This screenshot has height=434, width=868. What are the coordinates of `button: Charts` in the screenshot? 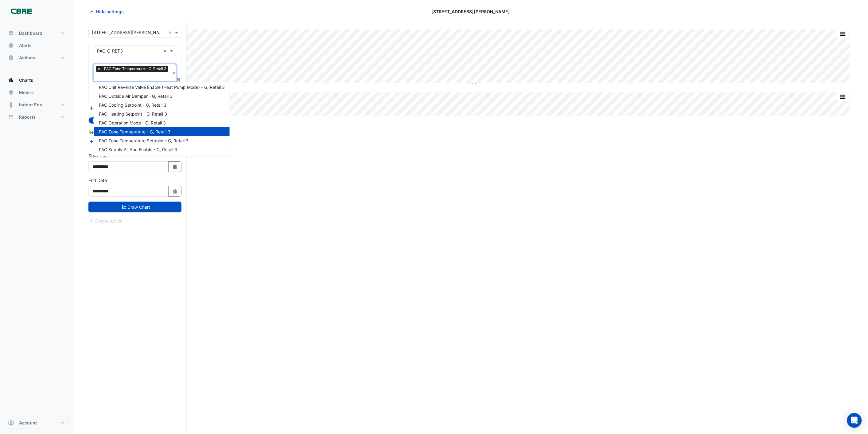 It's located at (37, 80).